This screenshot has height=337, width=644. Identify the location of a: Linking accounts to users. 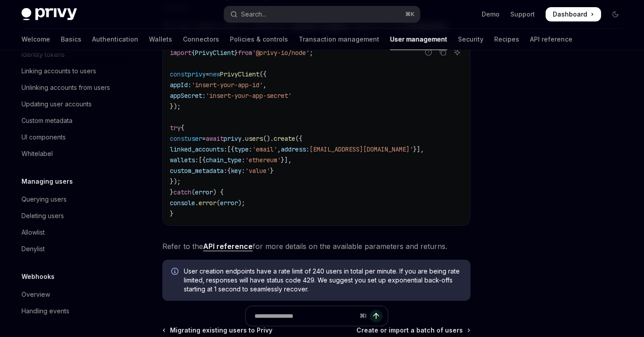
(72, 71).